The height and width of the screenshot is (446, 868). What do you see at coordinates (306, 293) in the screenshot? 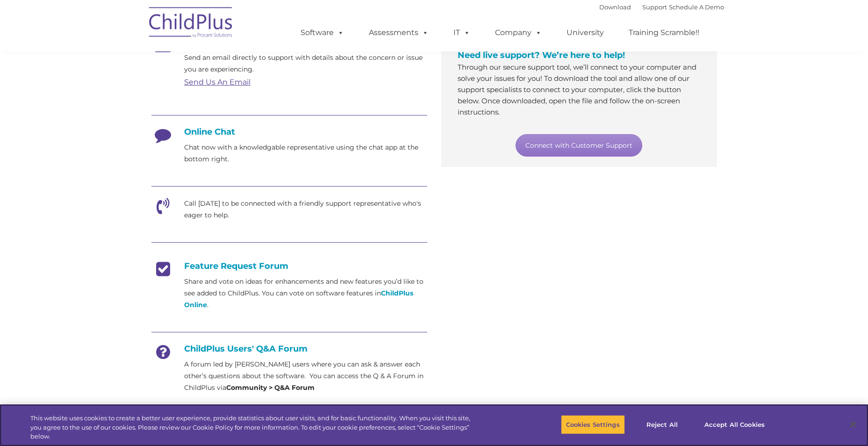
I see `p: Share and vote on ideas for enhancements and new features you’d like to see added to ChildPlus. Y...` at bounding box center [306, 293].